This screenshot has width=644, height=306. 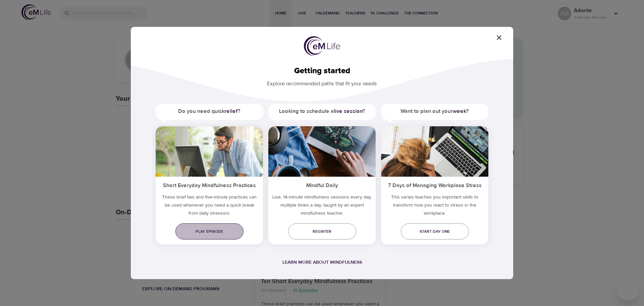 What do you see at coordinates (209, 111) in the screenshot?
I see `h5: Do you need quick ?` at bounding box center [209, 111].